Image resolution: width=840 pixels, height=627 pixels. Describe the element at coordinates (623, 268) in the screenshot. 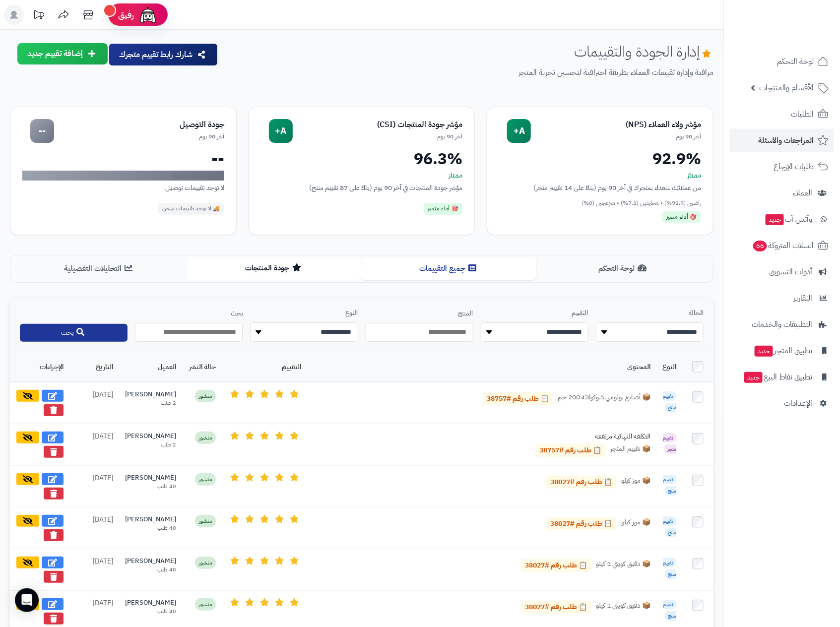

I see `button: لوحة التحكم` at that location.